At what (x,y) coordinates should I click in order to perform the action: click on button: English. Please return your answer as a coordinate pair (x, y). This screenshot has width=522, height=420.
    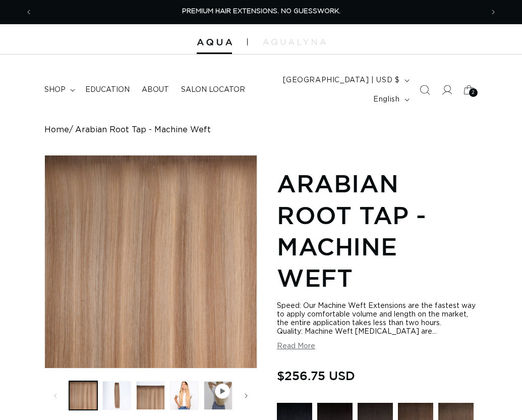
    Looking at the image, I should click on (389, 99).